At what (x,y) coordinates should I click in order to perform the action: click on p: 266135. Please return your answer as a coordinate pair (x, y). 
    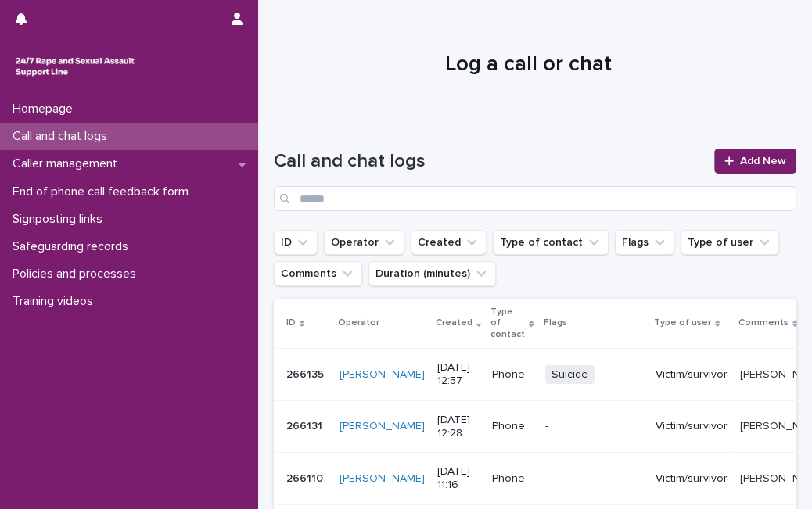
    Looking at the image, I should click on (307, 373).